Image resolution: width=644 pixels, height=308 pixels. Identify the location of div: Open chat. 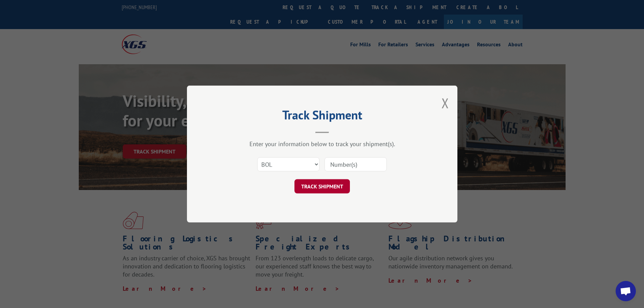
(626, 291).